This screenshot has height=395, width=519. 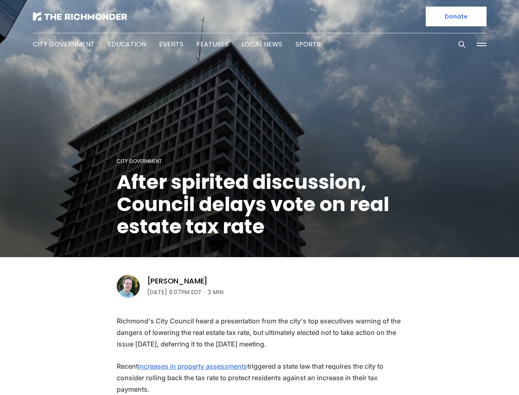 I want to click on a: Events, so click(x=171, y=44).